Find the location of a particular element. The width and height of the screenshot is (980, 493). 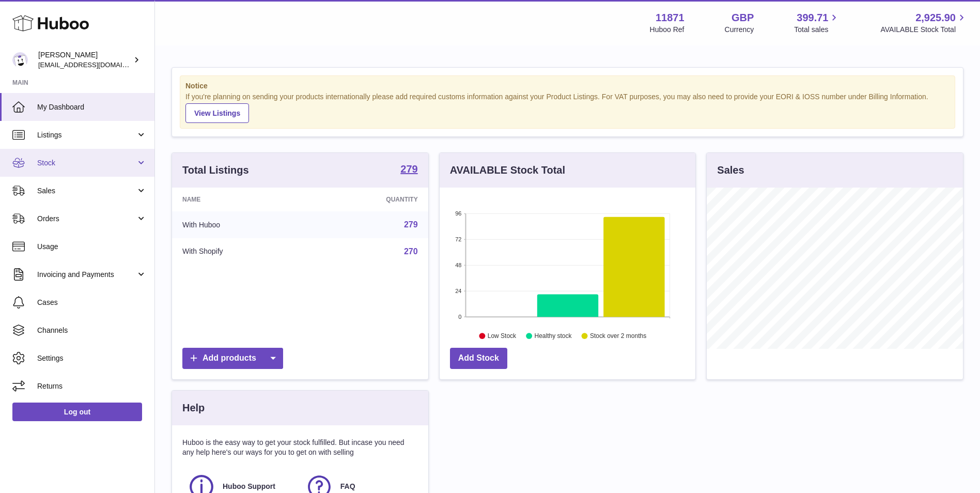

span: Returns is located at coordinates (92, 386).